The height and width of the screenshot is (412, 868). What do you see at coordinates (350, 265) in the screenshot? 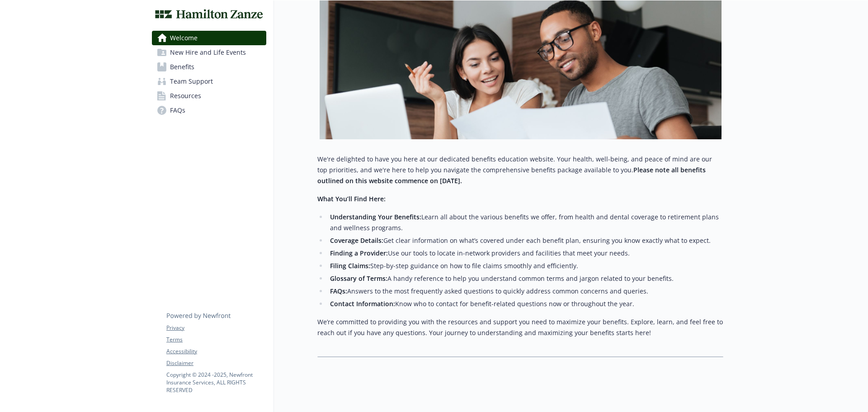
I see `strong: Filing Claims:` at bounding box center [350, 265].